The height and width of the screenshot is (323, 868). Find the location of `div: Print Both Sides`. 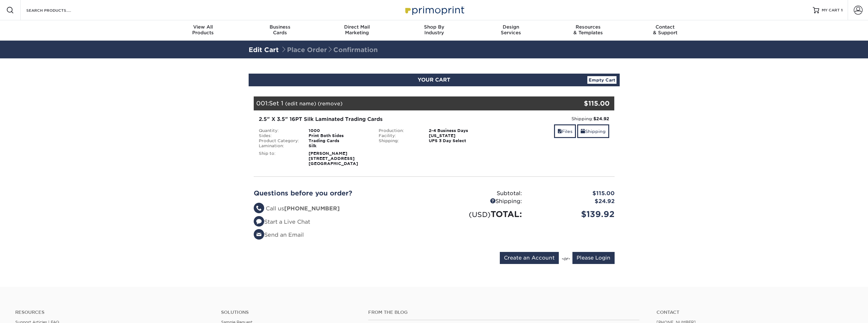

div: Print Both Sides is located at coordinates (339, 136).